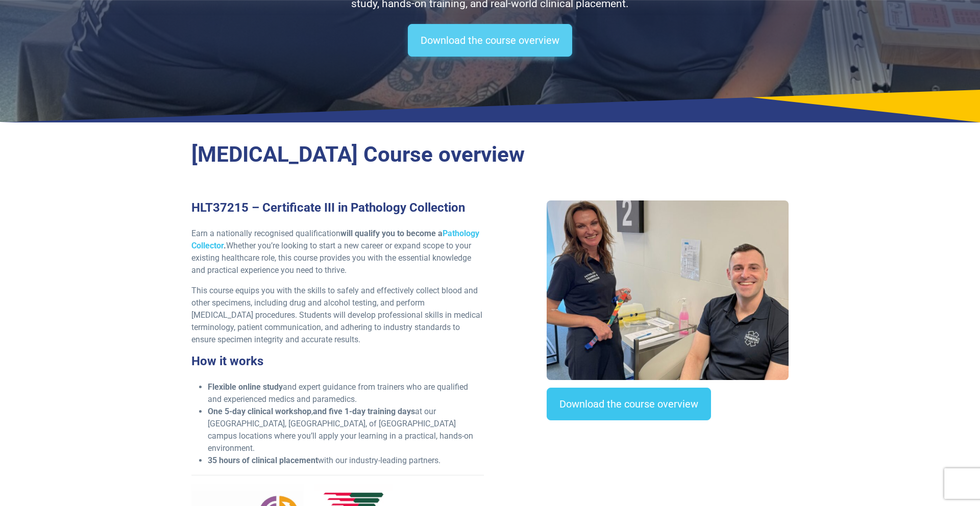  Describe the element at coordinates (338, 252) in the screenshot. I see `p: Earn a nationally recognised qualification Whether you’re looking to start a new career or expand...` at that location.